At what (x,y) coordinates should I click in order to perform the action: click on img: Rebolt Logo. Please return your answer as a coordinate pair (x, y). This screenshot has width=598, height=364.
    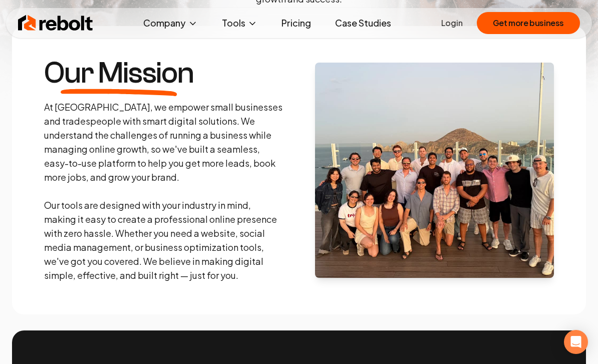
    Looking at the image, I should click on (56, 23).